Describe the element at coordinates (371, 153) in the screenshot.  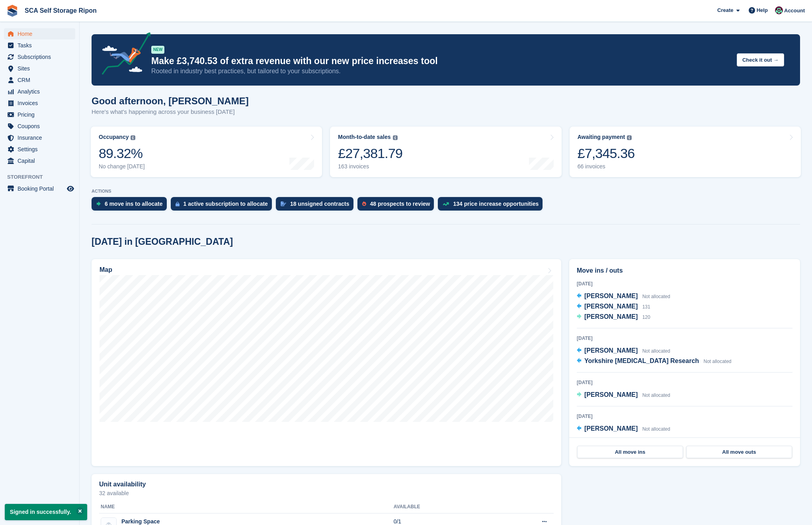
I see `div: £27,381.79` at that location.